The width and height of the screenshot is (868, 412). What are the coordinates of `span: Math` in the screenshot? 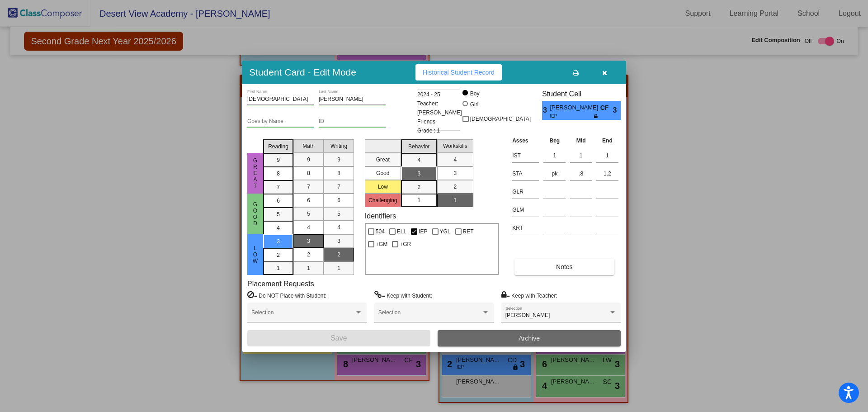 It's located at (308, 146).